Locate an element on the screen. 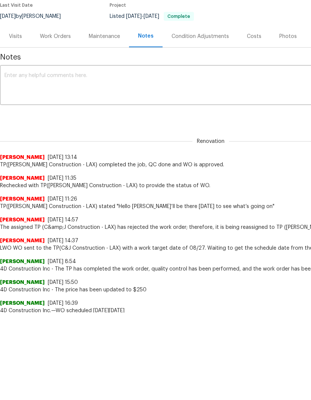 The height and width of the screenshot is (400, 311). div: Maintenance is located at coordinates (104, 37).